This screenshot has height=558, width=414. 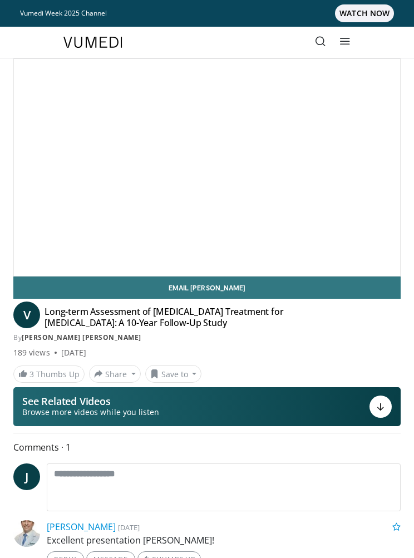 What do you see at coordinates (207, 448) in the screenshot?
I see `span: Comments 1` at bounding box center [207, 448].